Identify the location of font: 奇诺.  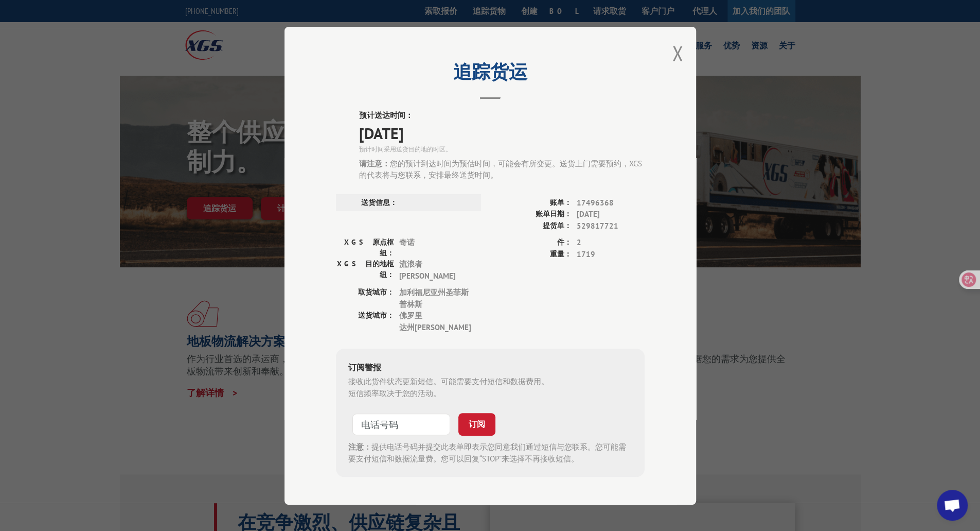
(407, 242).